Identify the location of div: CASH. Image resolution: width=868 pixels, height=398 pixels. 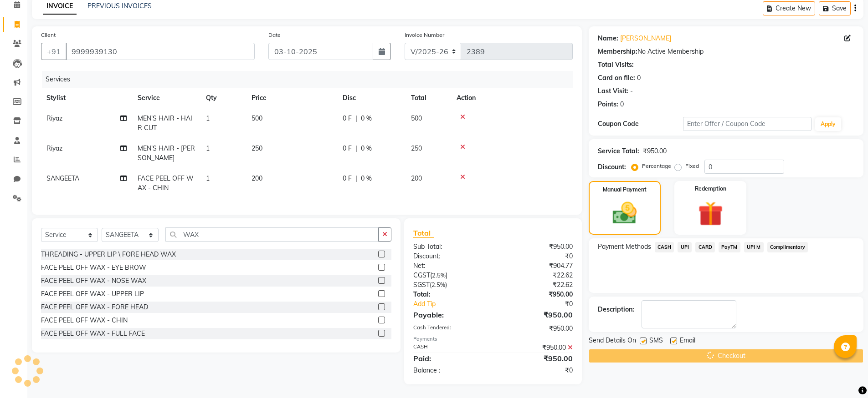
(450, 348).